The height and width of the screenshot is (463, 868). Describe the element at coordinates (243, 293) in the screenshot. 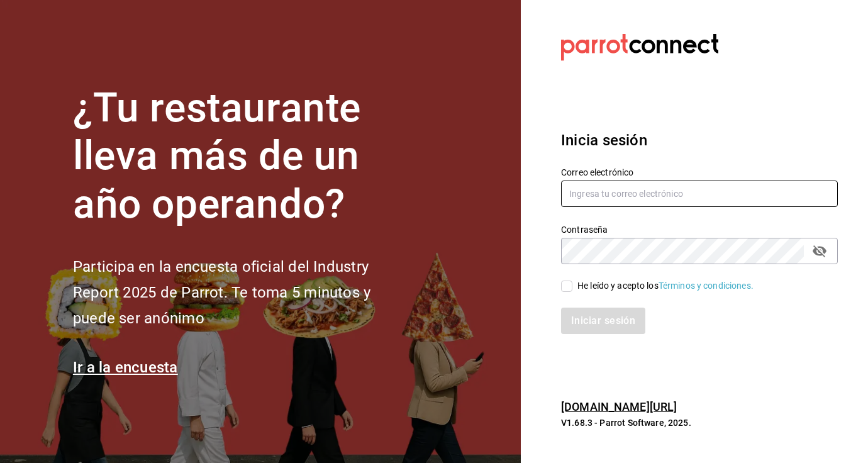

I see `h2: Participa en la encuesta oficial del Industry Report 2025 de Parrot. Te toma 5 minutos y puede se...` at that location.